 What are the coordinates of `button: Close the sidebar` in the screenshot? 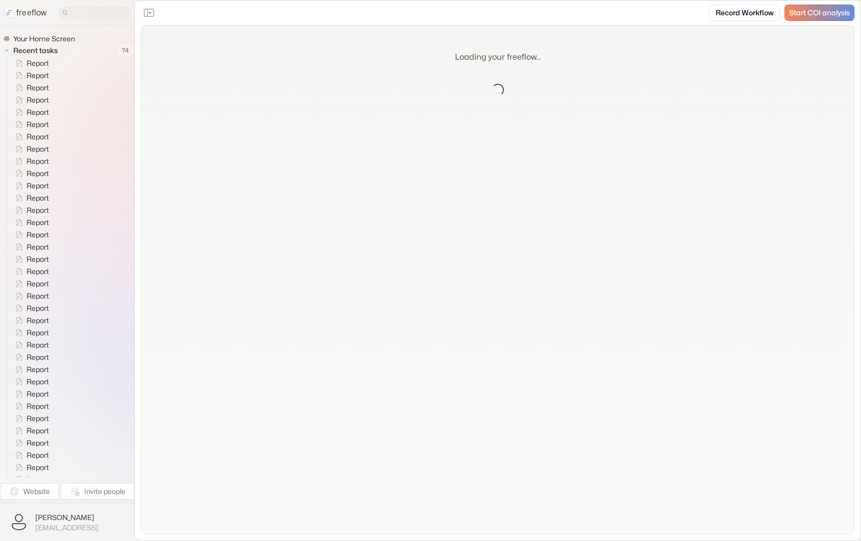 It's located at (149, 13).